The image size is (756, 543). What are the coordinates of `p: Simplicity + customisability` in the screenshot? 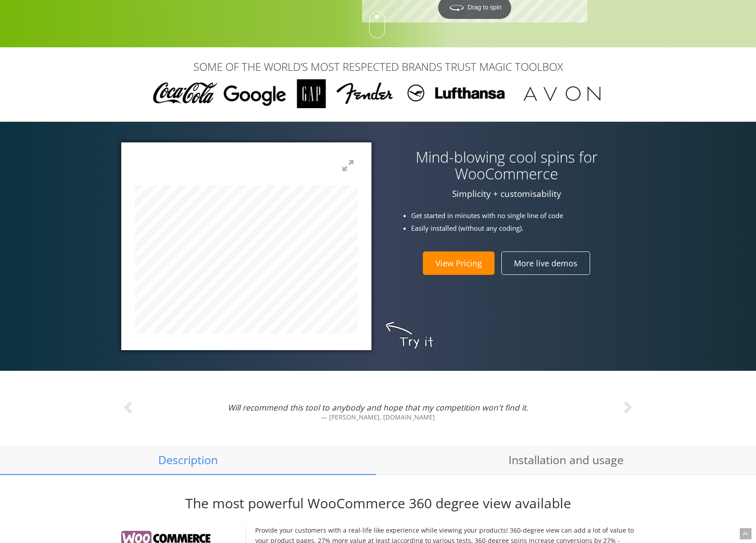 It's located at (507, 194).